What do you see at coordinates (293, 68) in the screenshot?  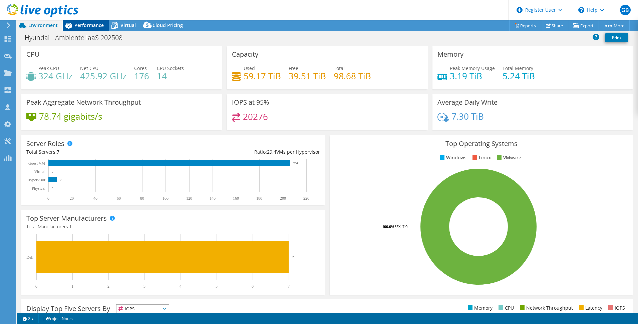 I see `span: Free` at bounding box center [293, 68].